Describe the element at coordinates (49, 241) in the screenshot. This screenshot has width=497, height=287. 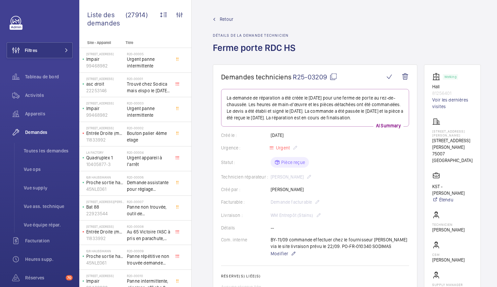
I see `span: Facturation` at that location.